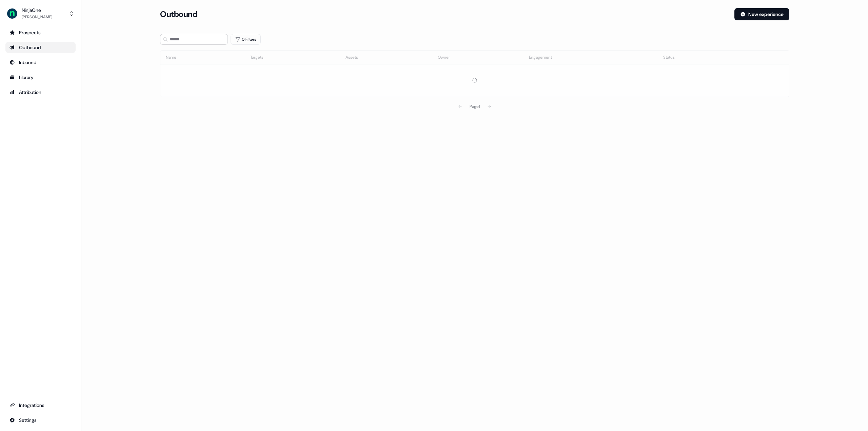 The width and height of the screenshot is (868, 431). Describe the element at coordinates (37, 10) in the screenshot. I see `div: NinjaOne` at that location.